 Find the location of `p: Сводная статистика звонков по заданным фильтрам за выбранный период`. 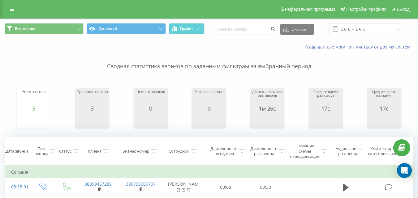

p: Сводная статистика звонков по заданным фильтрам за выбранный период is located at coordinates (209, 60).